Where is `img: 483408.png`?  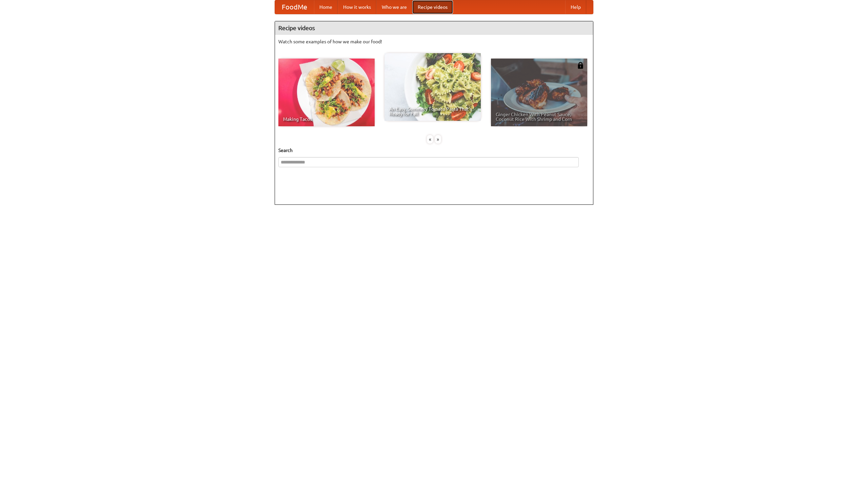 img: 483408.png is located at coordinates (580, 66).